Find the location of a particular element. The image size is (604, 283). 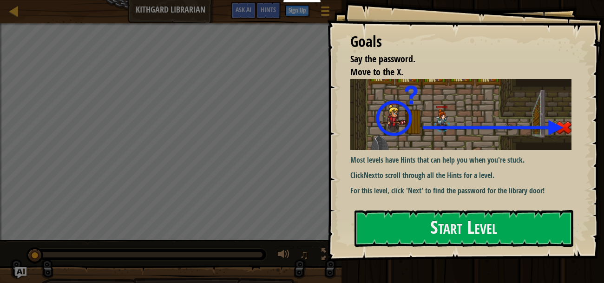

span: Ask AI is located at coordinates (243, 9).